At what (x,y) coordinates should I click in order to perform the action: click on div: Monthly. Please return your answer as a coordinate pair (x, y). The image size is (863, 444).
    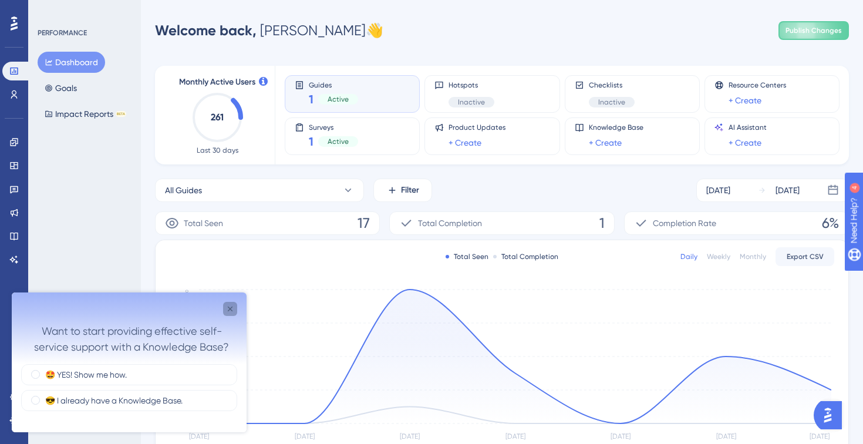
    Looking at the image, I should click on (753, 257).